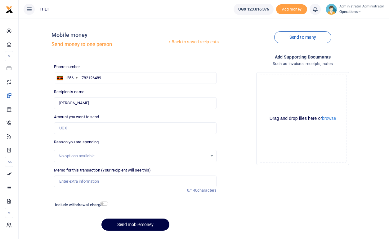 This screenshot has width=389, height=239. I want to click on h6: Include withdrawal charges, so click(80, 205).